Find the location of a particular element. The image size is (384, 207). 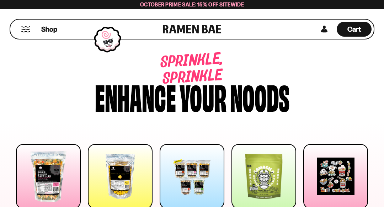

span: Cart is located at coordinates (354, 29).